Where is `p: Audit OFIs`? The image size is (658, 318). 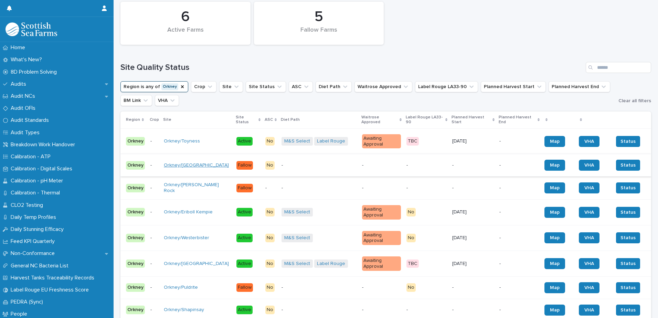
p: Audit OFIs is located at coordinates (24, 108).